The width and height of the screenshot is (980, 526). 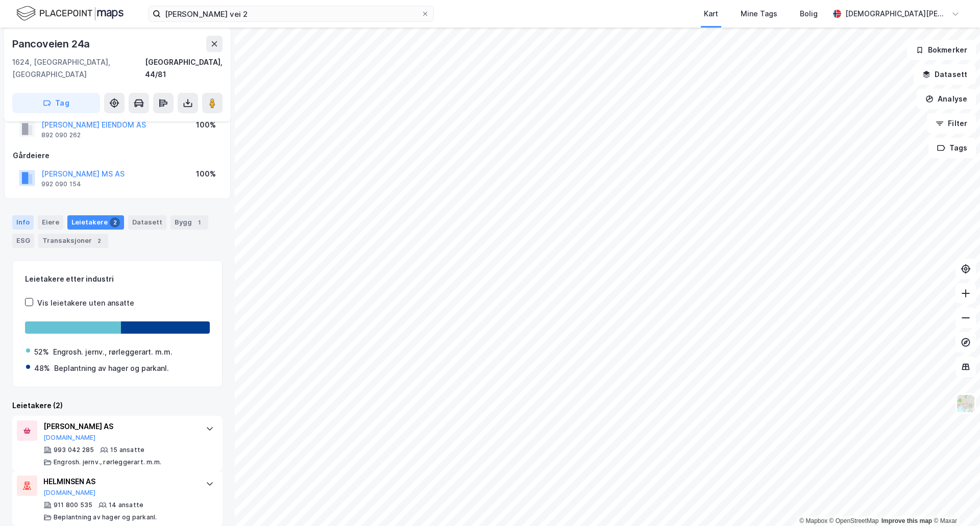 I want to click on div: 1, so click(x=199, y=223).